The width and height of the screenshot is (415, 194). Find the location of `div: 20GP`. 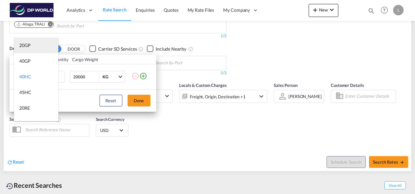

div: 20GP is located at coordinates (25, 45).